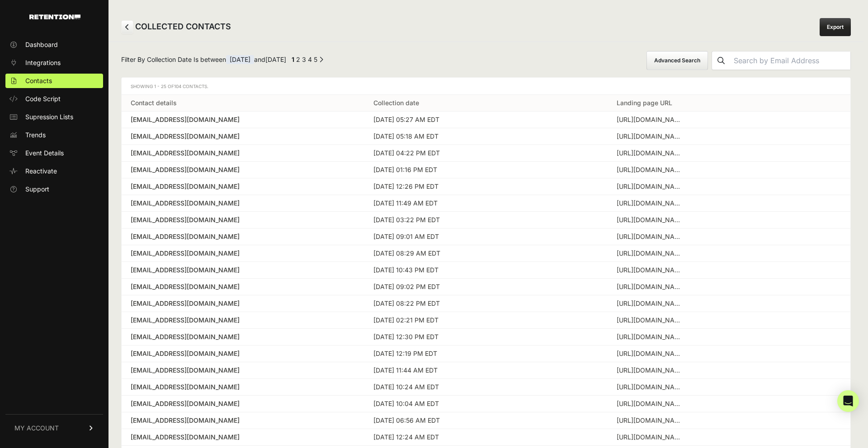 The height and width of the screenshot is (448, 868). I want to click on a: Contacts, so click(54, 81).